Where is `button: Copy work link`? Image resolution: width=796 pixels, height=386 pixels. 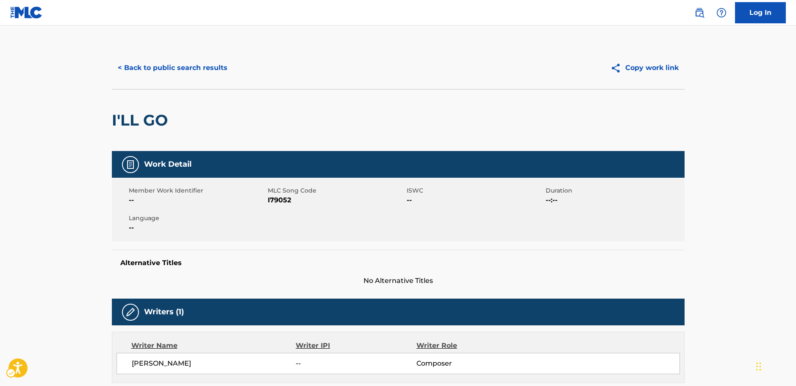 button: Copy work link is located at coordinates (645, 68).